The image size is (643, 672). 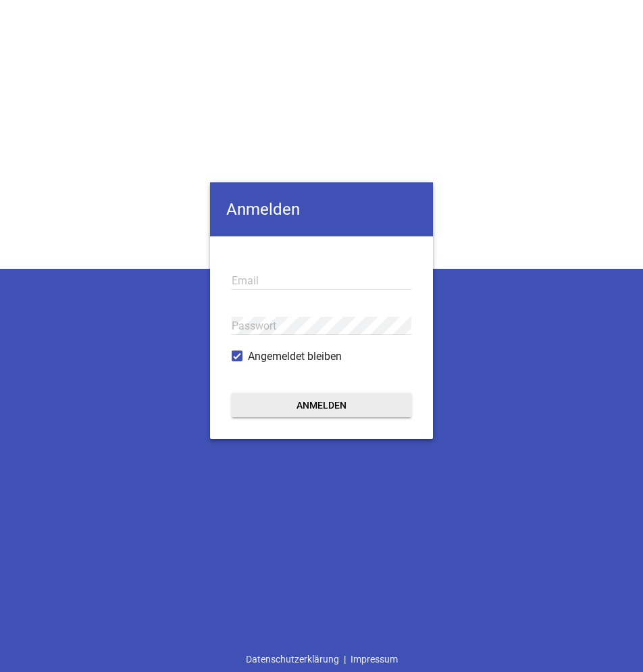 I want to click on a: Datenschutzerklärung, so click(x=293, y=660).